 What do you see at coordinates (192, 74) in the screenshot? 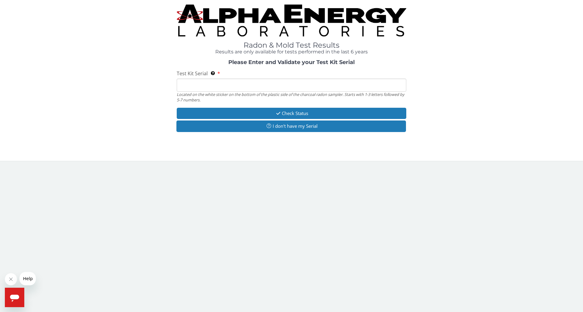
I see `span: Test Kit Serial` at bounding box center [192, 74].